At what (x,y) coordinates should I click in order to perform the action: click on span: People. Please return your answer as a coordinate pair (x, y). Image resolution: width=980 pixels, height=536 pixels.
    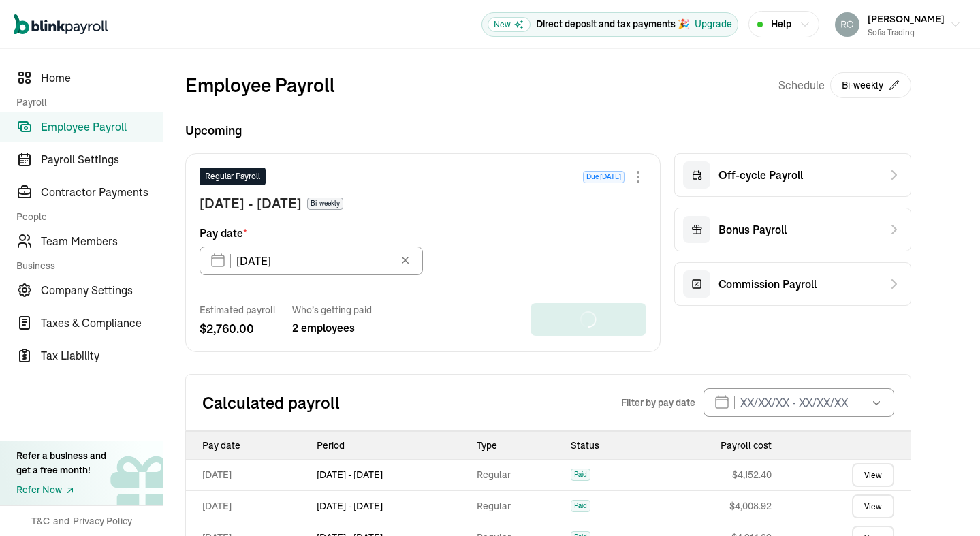
    Looking at the image, I should click on (85, 216).